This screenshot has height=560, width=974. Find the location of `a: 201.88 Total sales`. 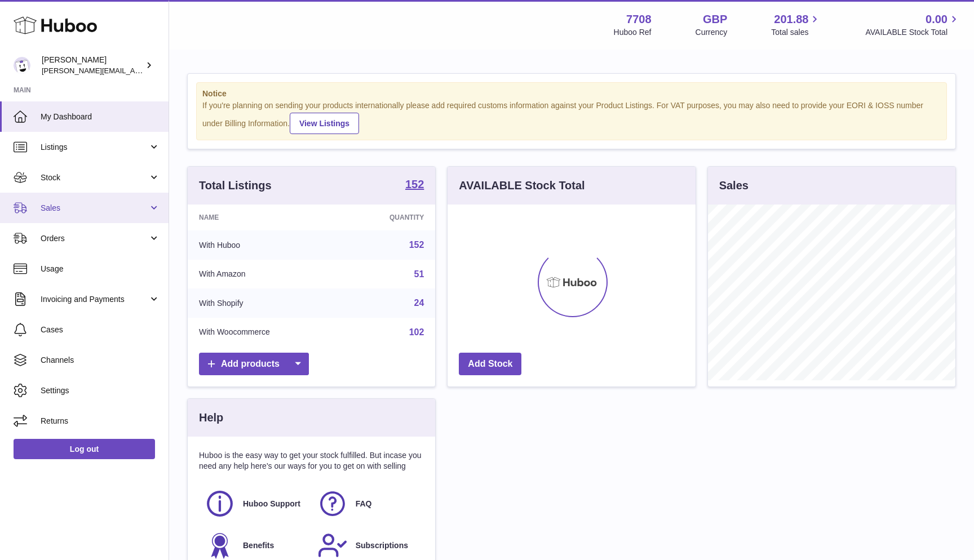

a: 201.88 Total sales is located at coordinates (796, 25).